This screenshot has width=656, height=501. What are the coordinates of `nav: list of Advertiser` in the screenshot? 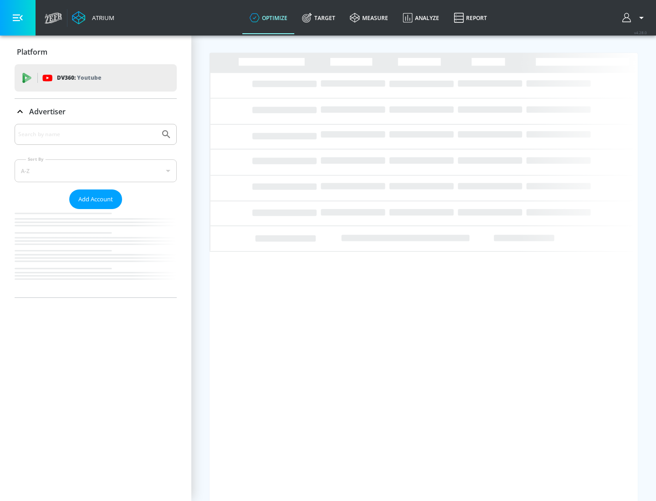 It's located at (96, 253).